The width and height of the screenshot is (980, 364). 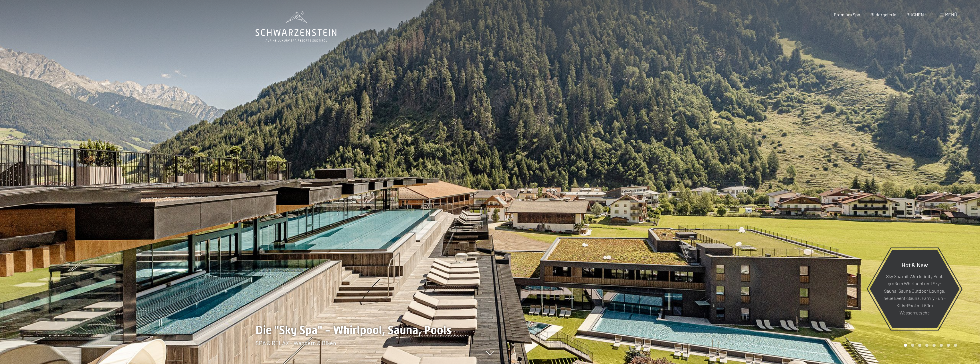 What do you see at coordinates (912, 345) in the screenshot?
I see `div: Carousel Page 2` at bounding box center [912, 345].